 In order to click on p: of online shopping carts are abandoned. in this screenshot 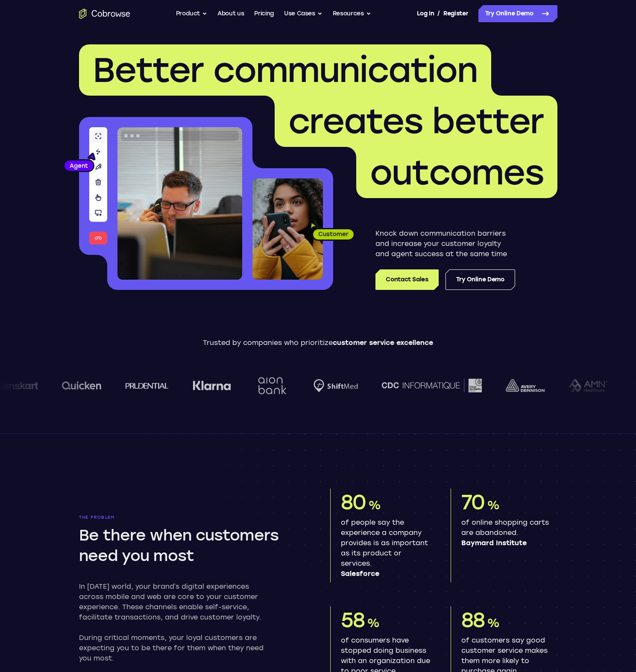, I will do `click(506, 533)`.